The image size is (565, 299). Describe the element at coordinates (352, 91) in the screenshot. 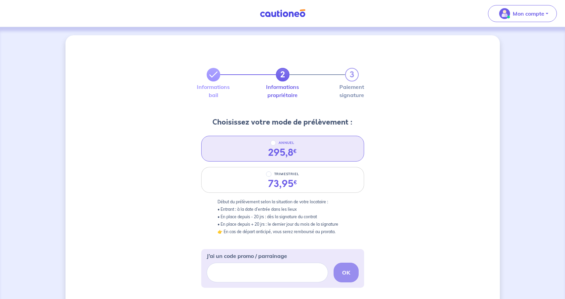

I see `label: Paiement signature` at that location.